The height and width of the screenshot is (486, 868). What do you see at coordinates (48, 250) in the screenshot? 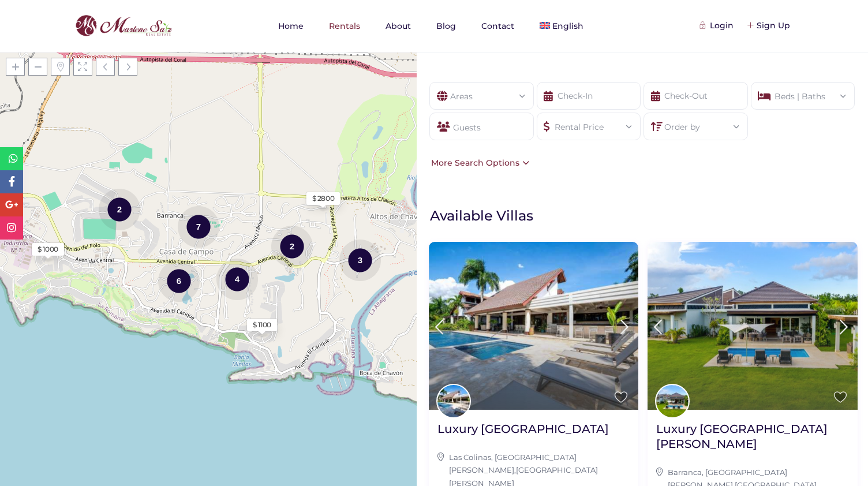
I see `div: $ 1000` at bounding box center [48, 250].